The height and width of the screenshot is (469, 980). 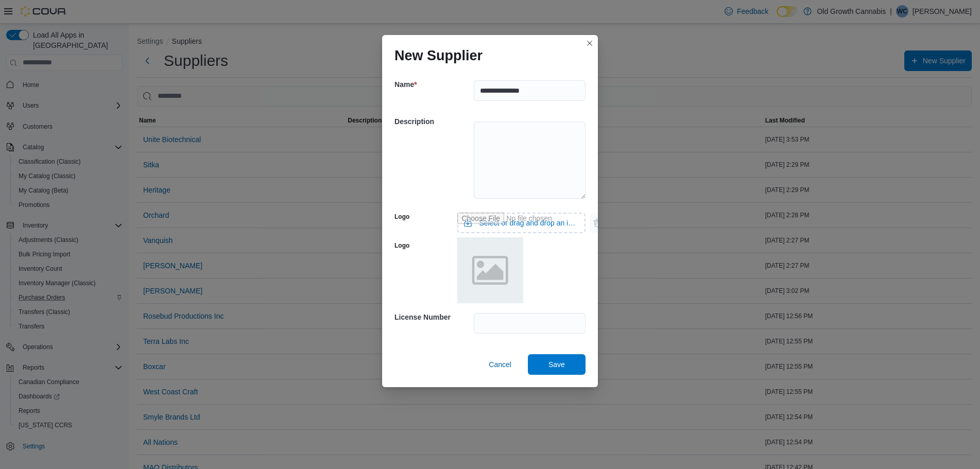 What do you see at coordinates (433, 122) in the screenshot?
I see `h5: Description` at bounding box center [433, 122].